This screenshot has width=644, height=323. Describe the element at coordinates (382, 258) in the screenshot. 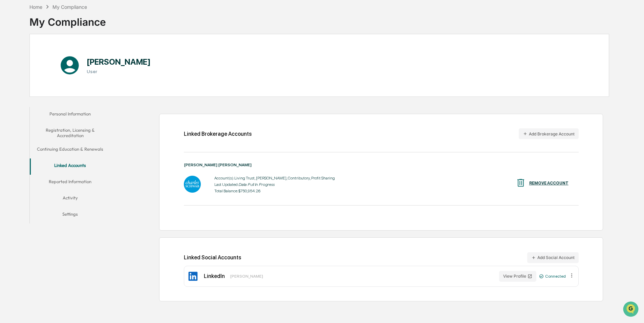

I see `div: Linked Social Accounts` at that location.